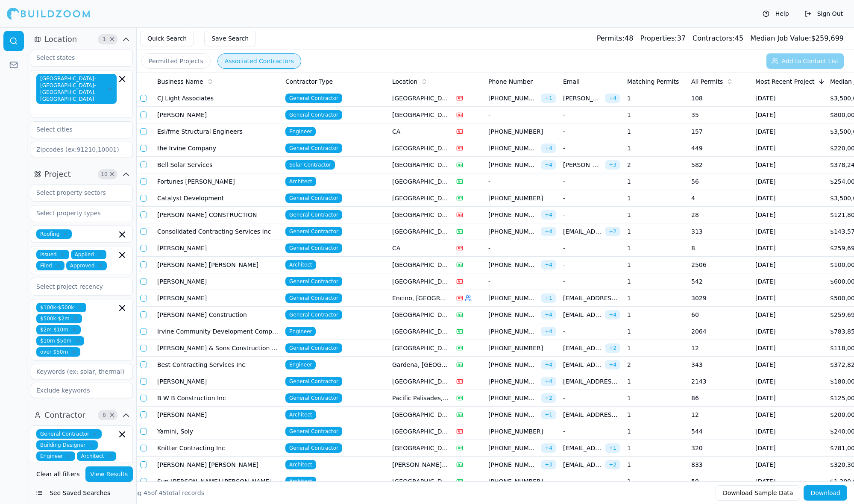  Describe the element at coordinates (720, 348) in the screenshot. I see `td: 12` at that location.